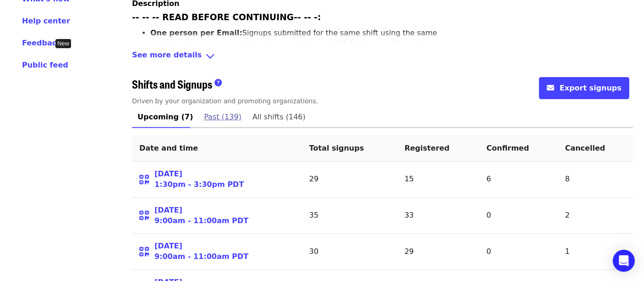  Describe the element at coordinates (624, 261) in the screenshot. I see `div: Open Intercom Messenger` at that location.